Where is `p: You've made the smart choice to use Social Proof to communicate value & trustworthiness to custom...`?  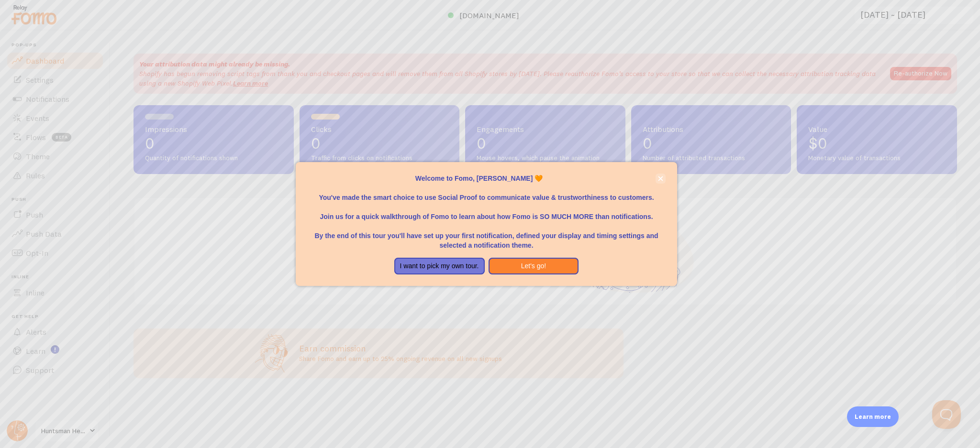 p: You've made the smart choice to use Social Proof to communicate value & trustworthiness to custom... is located at coordinates (486, 192).